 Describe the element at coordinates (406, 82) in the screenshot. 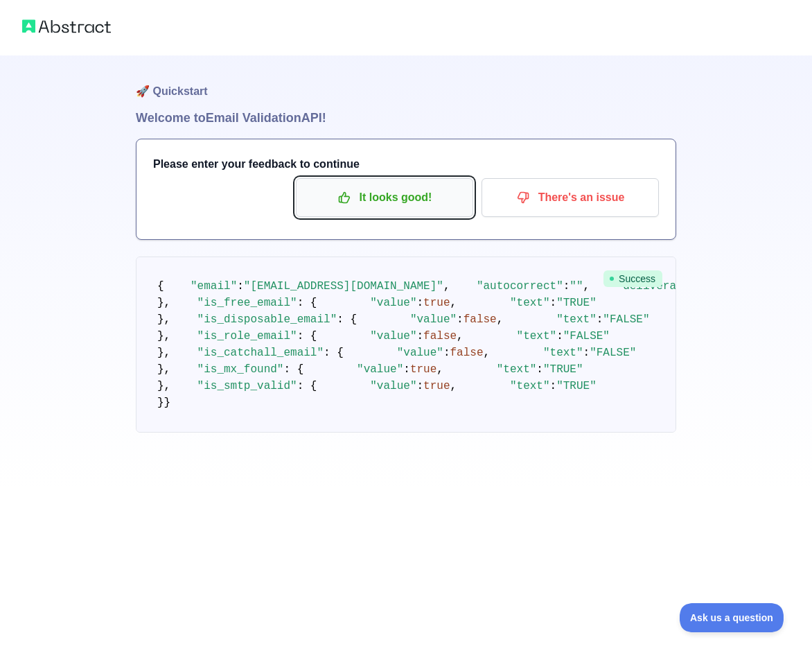

I see `h1: 🚀 Quickstart` at that location.